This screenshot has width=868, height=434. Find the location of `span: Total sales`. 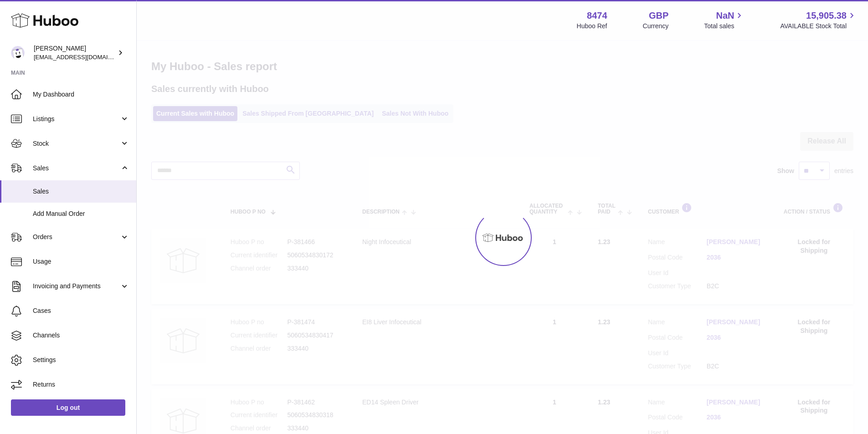

span: Total sales is located at coordinates (724, 26).